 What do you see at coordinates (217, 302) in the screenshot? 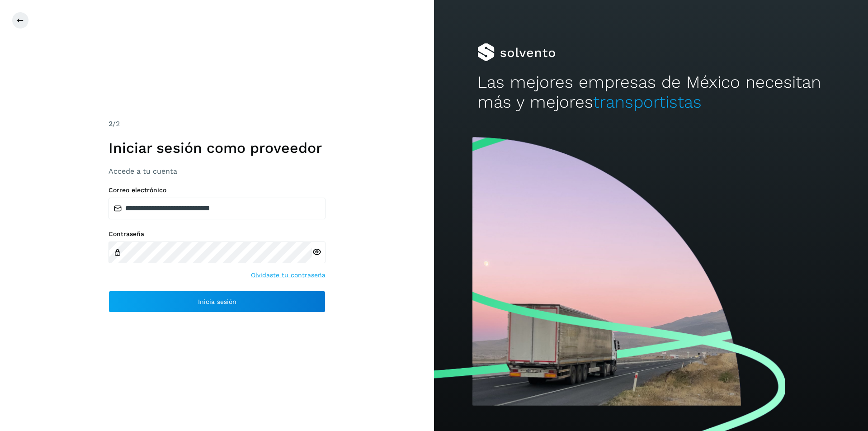
I see `button: Inicia sesión` at bounding box center [217, 302].